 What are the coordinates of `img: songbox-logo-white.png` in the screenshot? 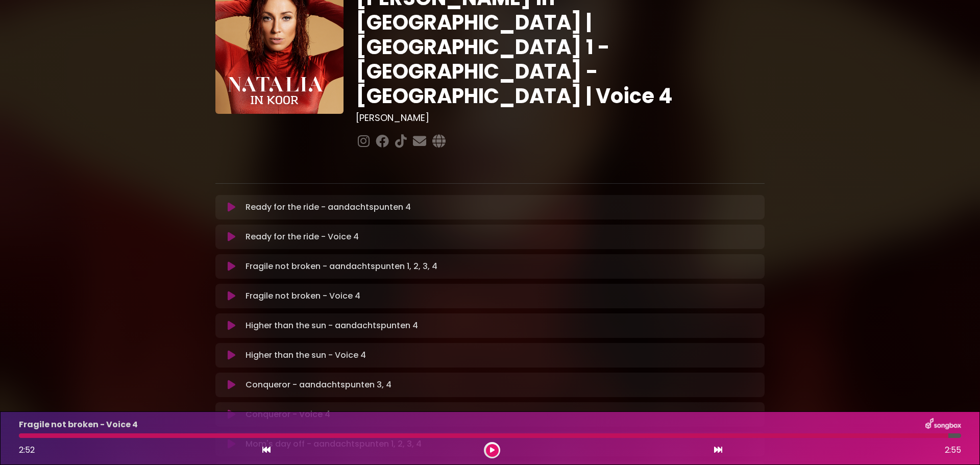 It's located at (944, 424).